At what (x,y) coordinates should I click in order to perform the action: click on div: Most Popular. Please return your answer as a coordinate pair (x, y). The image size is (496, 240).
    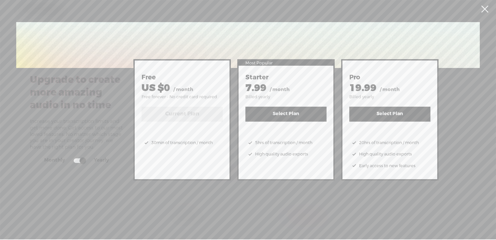
    Looking at the image, I should click on (286, 63).